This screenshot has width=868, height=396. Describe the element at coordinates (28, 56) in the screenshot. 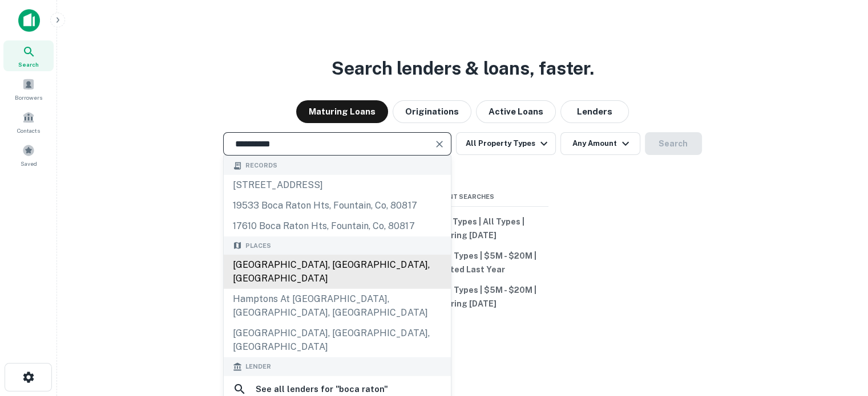

I see `a: Search` at that location.